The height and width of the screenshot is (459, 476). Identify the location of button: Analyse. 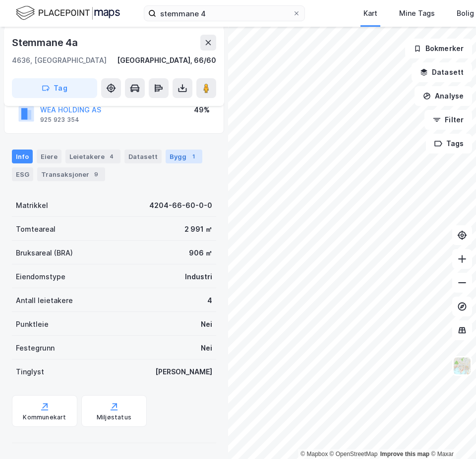
(443, 96).